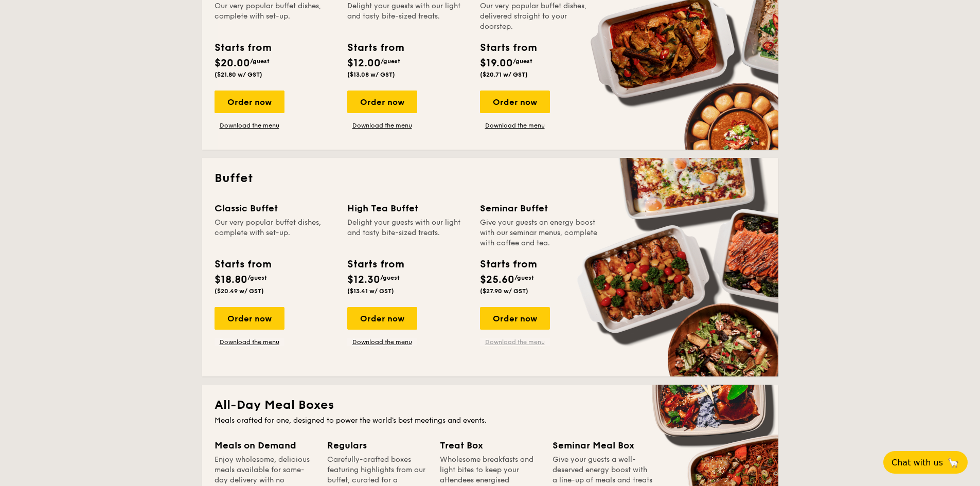 This screenshot has height=486, width=980. What do you see at coordinates (490, 420) in the screenshot?
I see `div: Meals crafted for one, designed to power the world's best meetings and events.` at bounding box center [490, 420].